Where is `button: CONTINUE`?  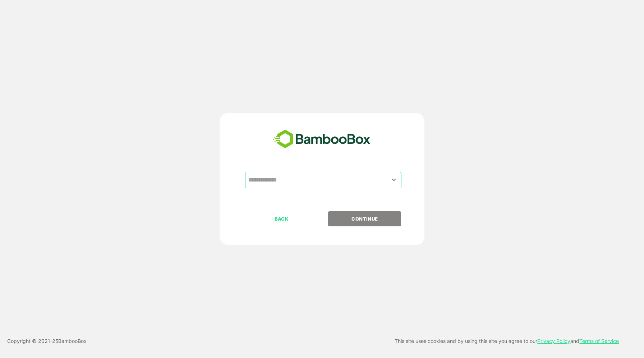
button: CONTINUE is located at coordinates (364, 219).